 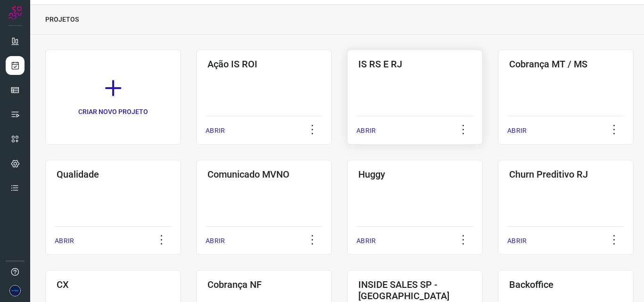 What do you see at coordinates (566, 174) in the screenshot?
I see `h3: Churn Preditivo RJ` at bounding box center [566, 174].